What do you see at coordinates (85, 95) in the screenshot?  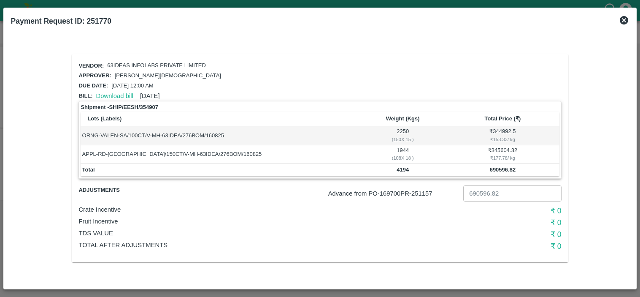 I see `span: Bill:` at bounding box center [85, 95].